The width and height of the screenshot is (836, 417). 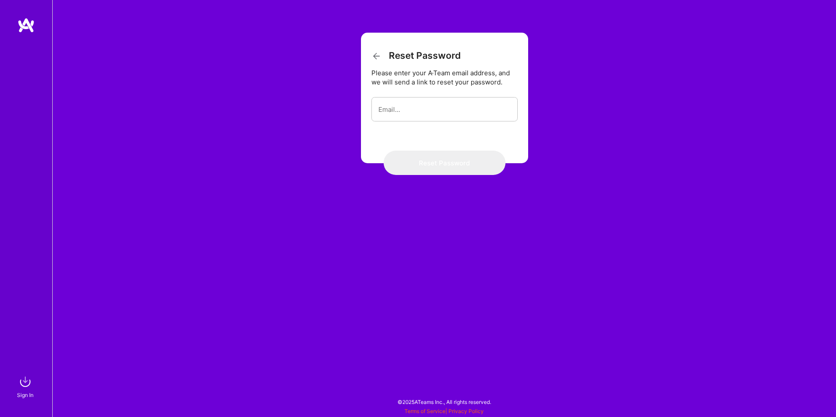 What do you see at coordinates (377, 56) in the screenshot?
I see `i: icon ArrowBack` at bounding box center [377, 56].